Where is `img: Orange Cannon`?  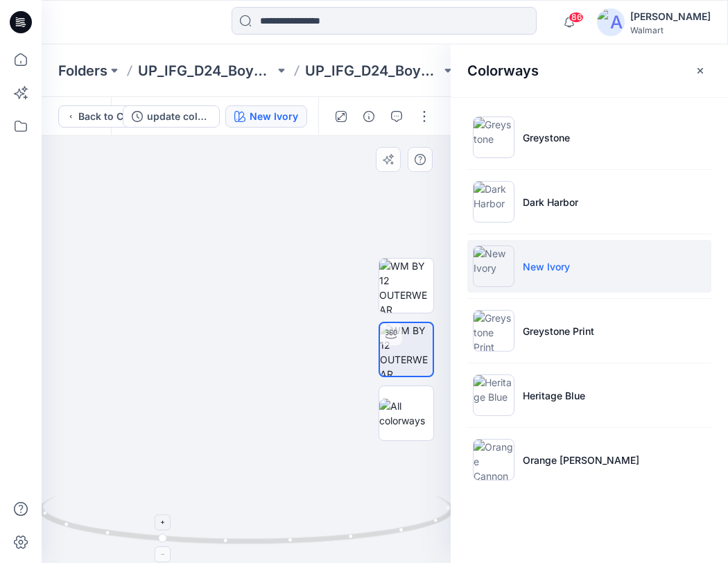
img: Orange Cannon is located at coordinates (494, 460).